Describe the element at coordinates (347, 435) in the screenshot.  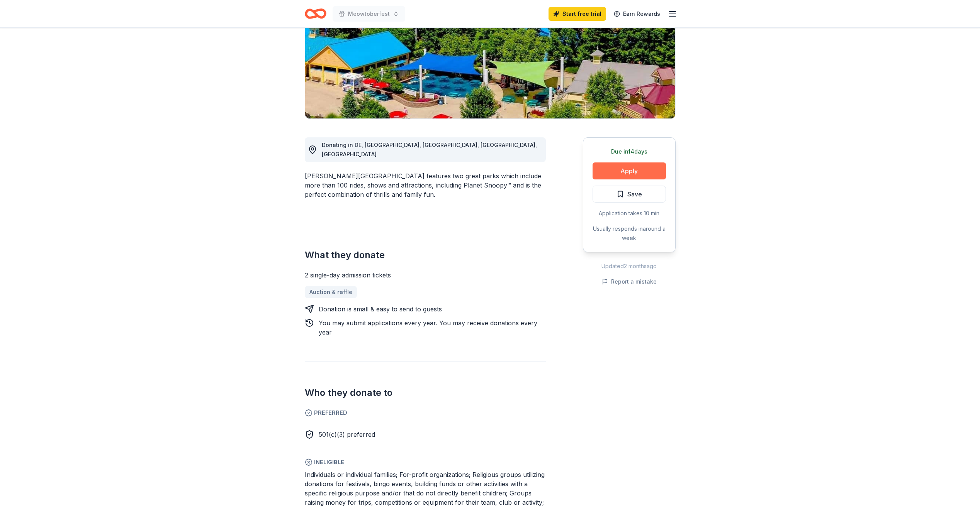
I see `span: 501(c)(3) preferred` at that location.